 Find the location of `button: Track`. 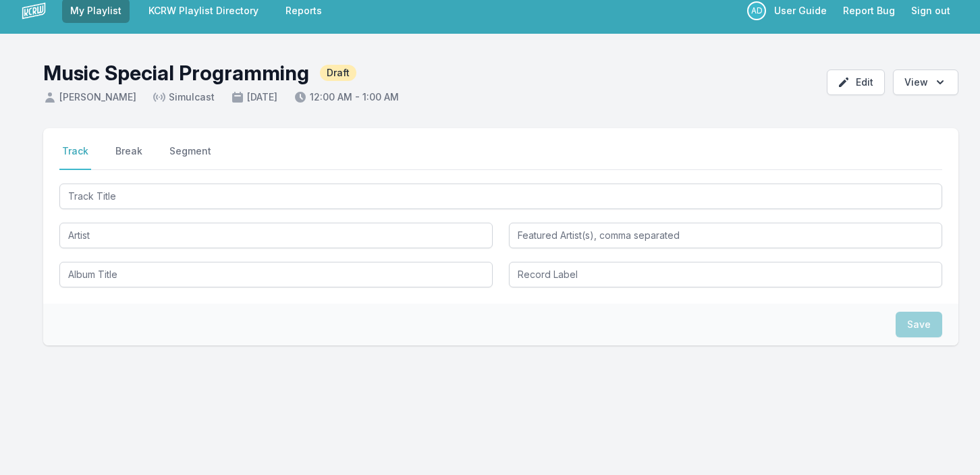

button: Track is located at coordinates (75, 158).